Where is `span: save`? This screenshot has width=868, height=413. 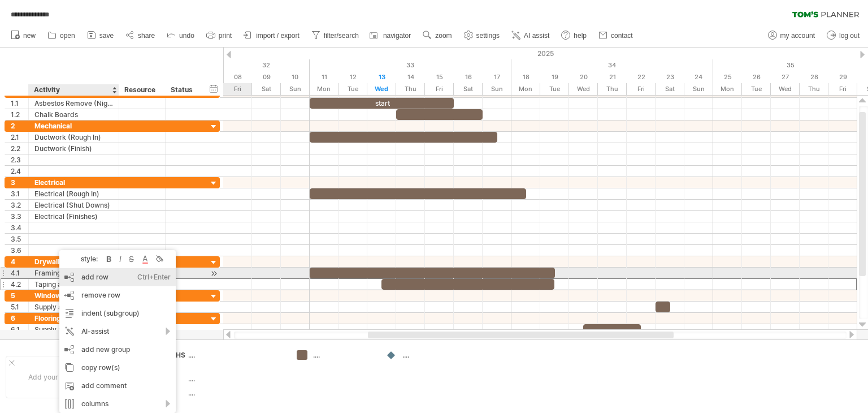 span: save is located at coordinates (106, 36).